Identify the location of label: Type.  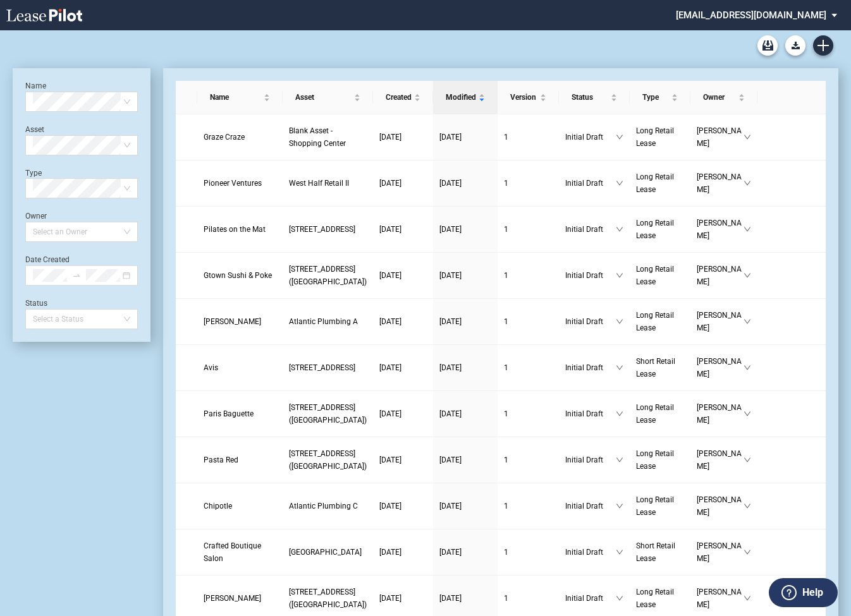
(34, 173).